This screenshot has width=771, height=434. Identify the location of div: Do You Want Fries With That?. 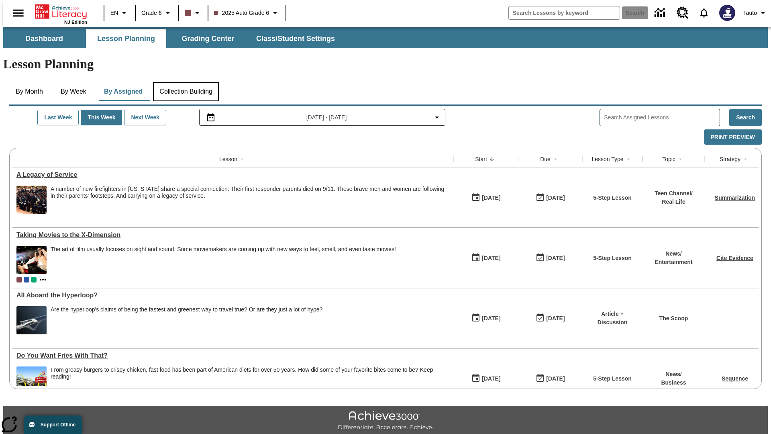
(233, 356).